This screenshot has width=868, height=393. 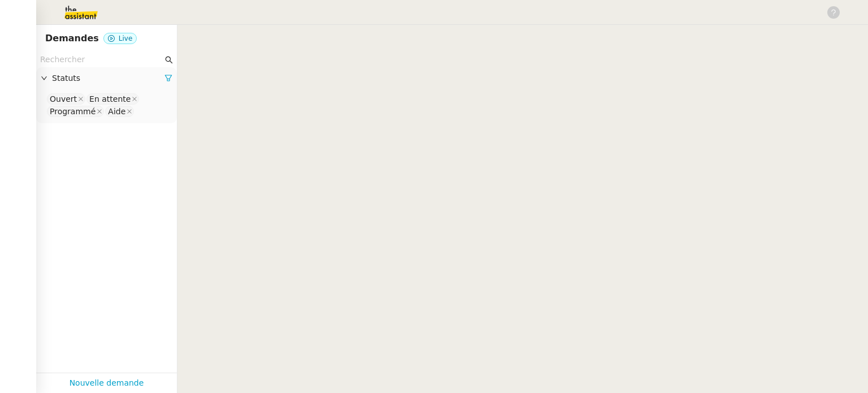 What do you see at coordinates (107, 78) in the screenshot?
I see `div: Statuts` at bounding box center [107, 78].